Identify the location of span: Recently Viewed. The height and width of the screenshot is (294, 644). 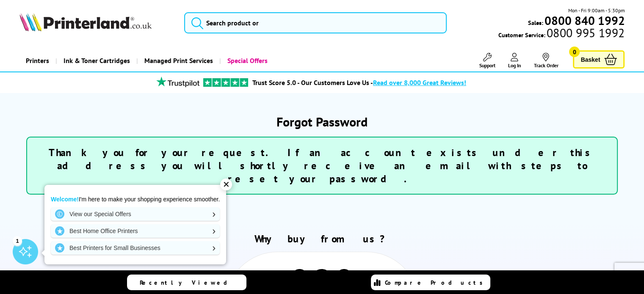
(188, 283).